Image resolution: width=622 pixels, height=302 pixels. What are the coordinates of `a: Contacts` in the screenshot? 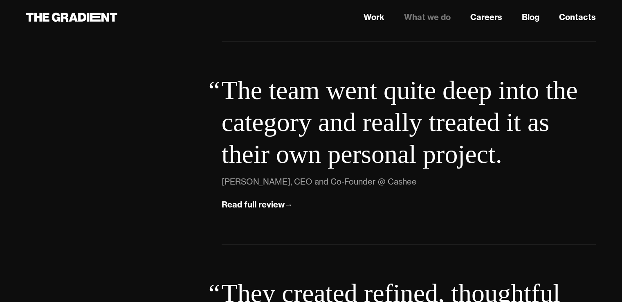 It's located at (577, 17).